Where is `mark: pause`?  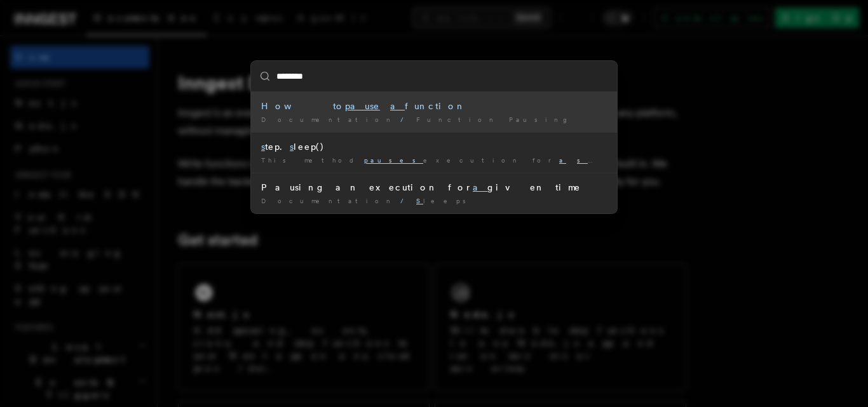
mark: pause is located at coordinates (362, 106).